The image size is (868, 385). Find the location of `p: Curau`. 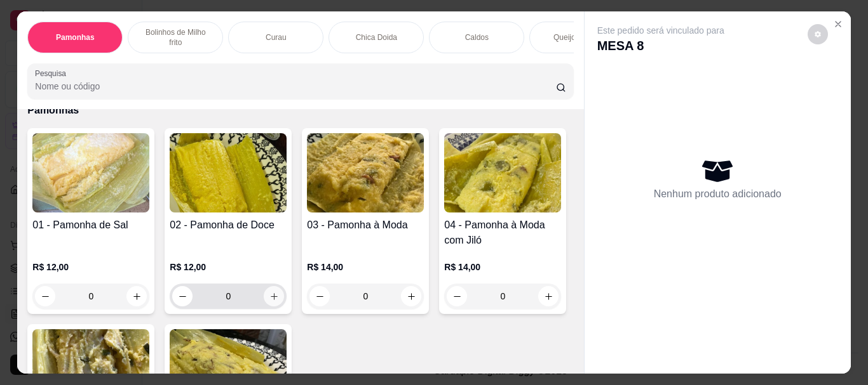

p: Curau is located at coordinates (275, 37).